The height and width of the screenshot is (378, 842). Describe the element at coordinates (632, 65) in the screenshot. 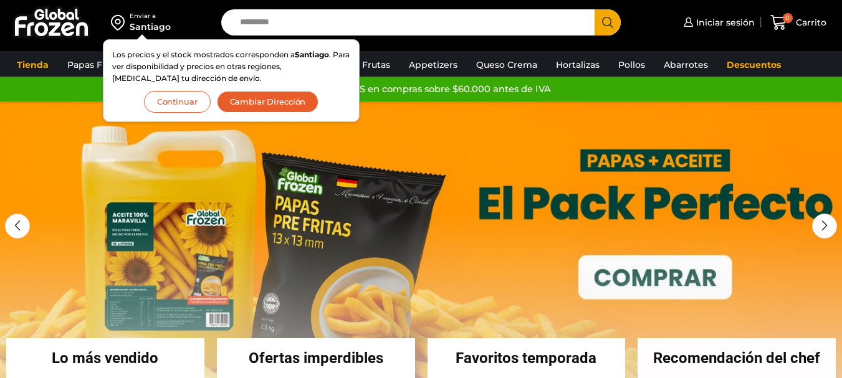

I see `a: Pollos` at that location.